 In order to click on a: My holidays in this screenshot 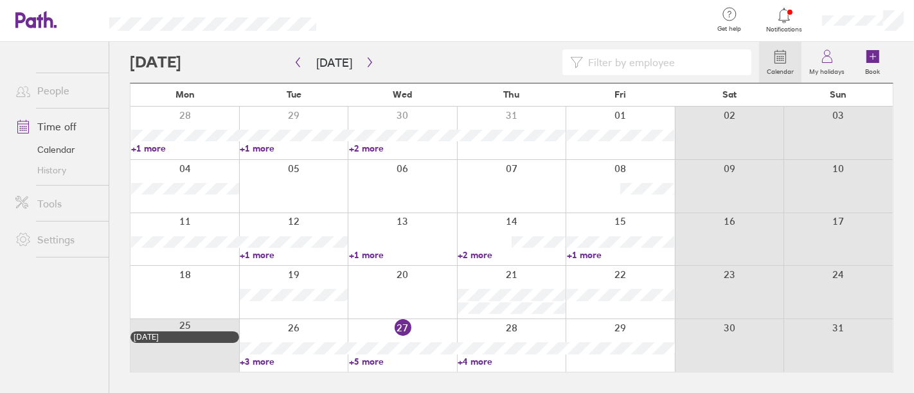, I will do `click(826, 62)`.